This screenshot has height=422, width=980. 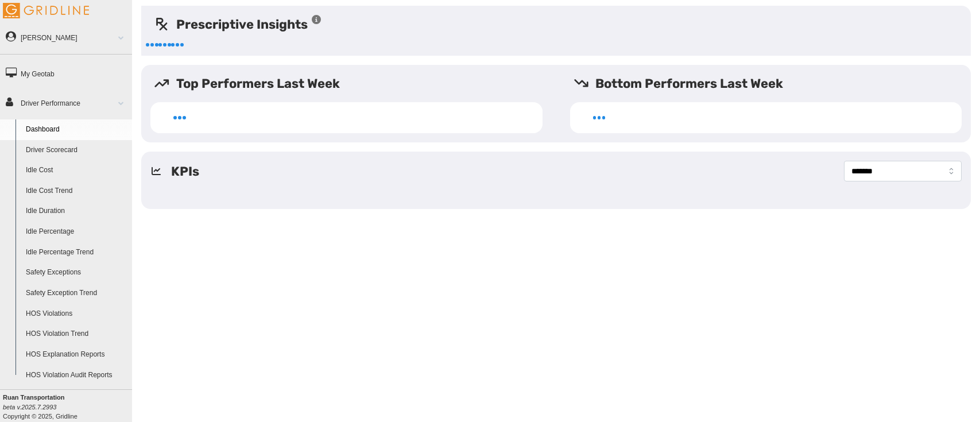 I want to click on i: beta v.2025.7.2993, so click(x=29, y=407).